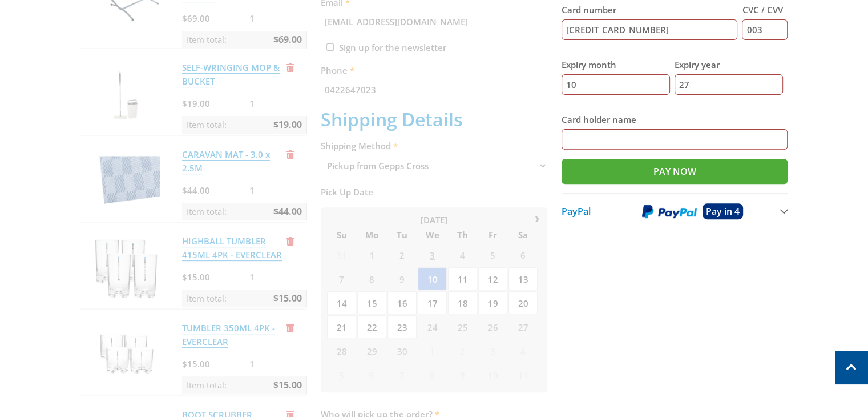 The height and width of the screenshot is (417, 868). What do you see at coordinates (669, 211) in the screenshot?
I see `img: PayPal` at bounding box center [669, 211].